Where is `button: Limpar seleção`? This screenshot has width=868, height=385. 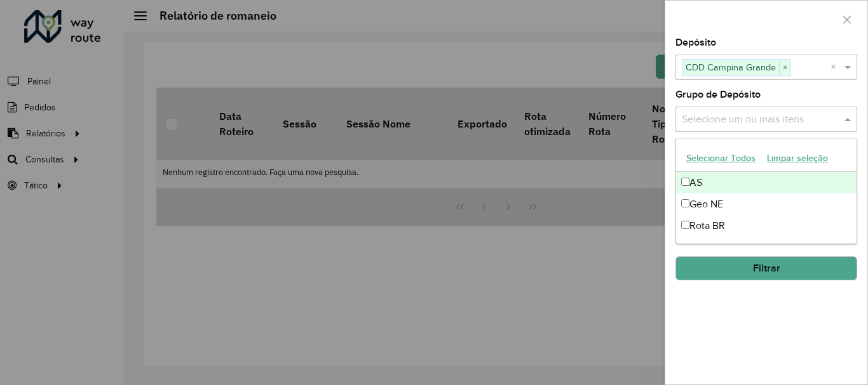
button: Limpar seleção is located at coordinates (797, 158).